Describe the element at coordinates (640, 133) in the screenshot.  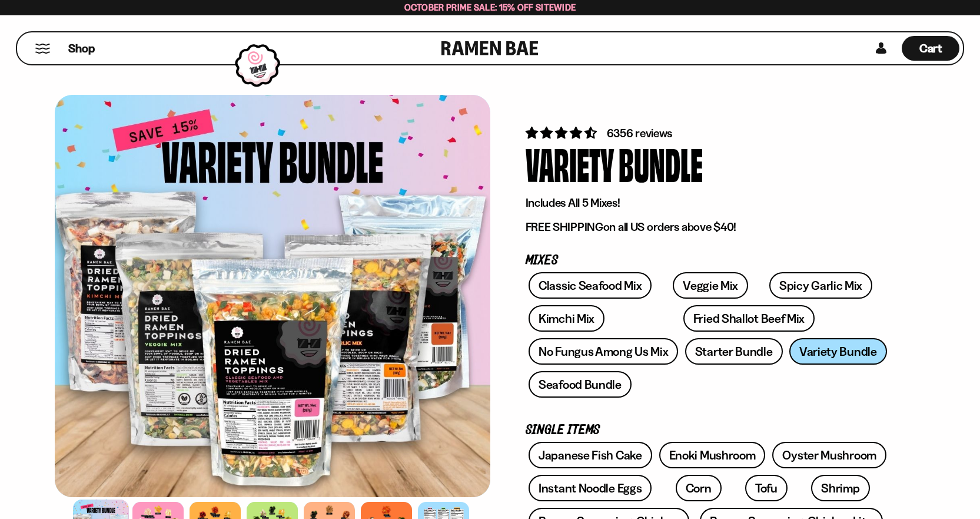
I see `span: 6356 reviews` at that location.